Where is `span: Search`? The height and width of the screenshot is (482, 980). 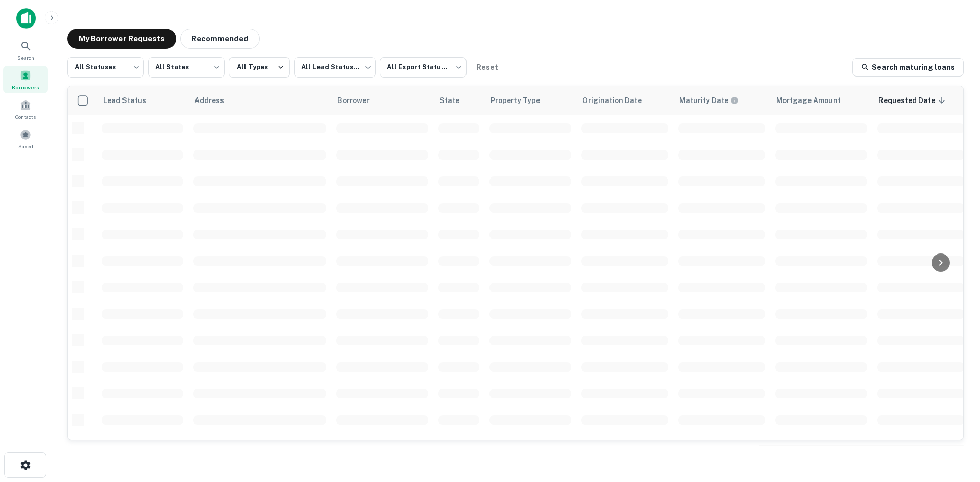 span: Search is located at coordinates (26, 58).